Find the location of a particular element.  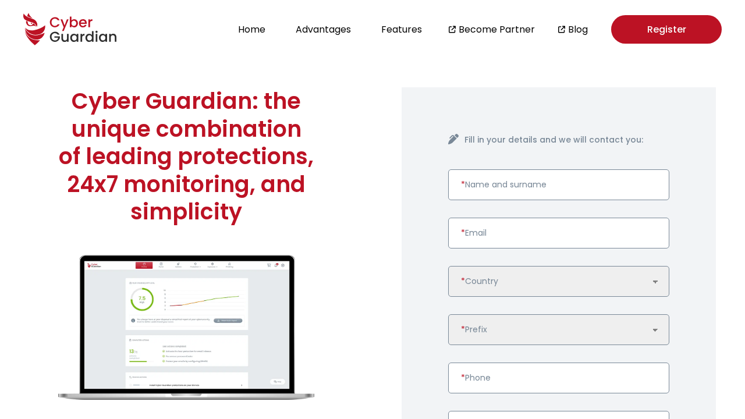

input: Enter a valid phone number. is located at coordinates (559, 378).